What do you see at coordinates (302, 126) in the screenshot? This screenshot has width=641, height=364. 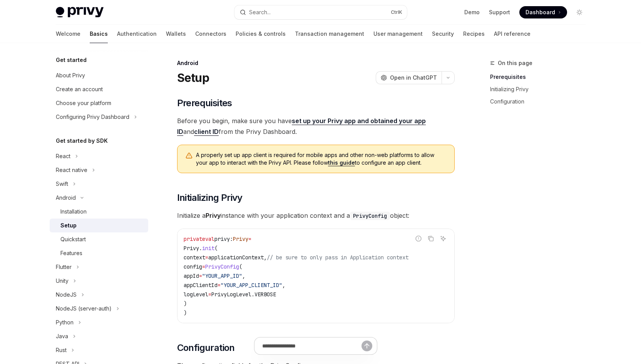 I see `a: set up your Privy app and obtained your app ID` at bounding box center [302, 126].